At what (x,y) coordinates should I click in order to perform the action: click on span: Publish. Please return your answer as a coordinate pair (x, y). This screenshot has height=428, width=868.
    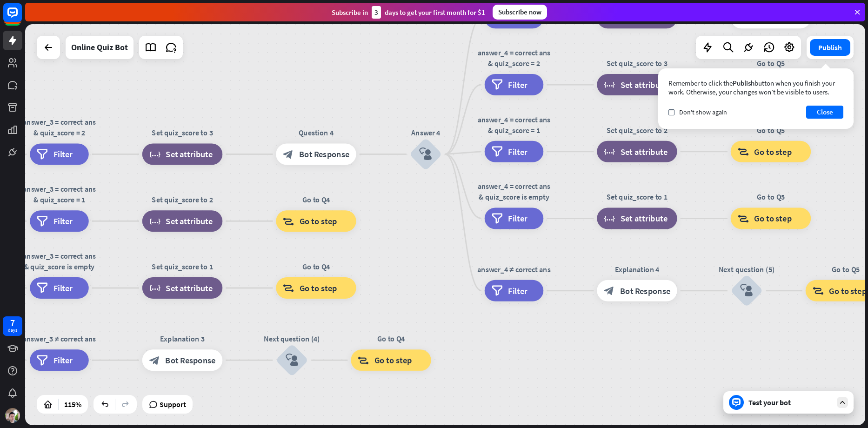
    Looking at the image, I should click on (743, 83).